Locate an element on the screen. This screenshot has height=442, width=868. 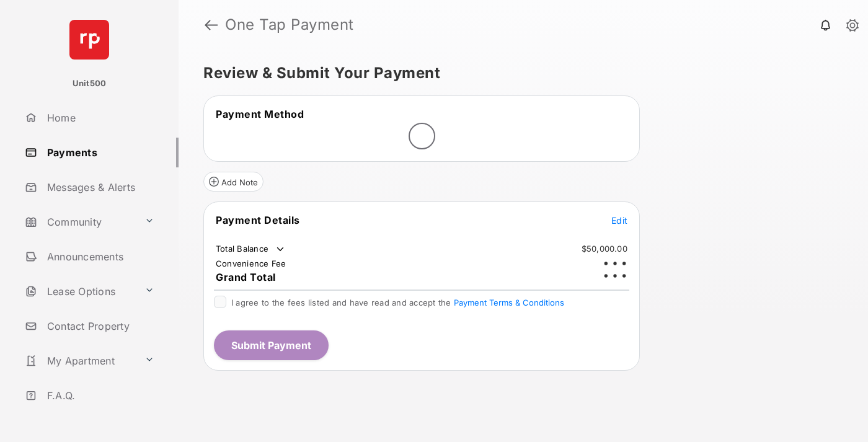
img: svg+xml;base64,PHN2ZyB4bWxucz0iaHR0cDovL3d3dy53My5vcmcvMjAwMC9zdmciIHdpZHRoPSI2NCIgaGVpZ2h0PSI2NC... is located at coordinates (89, 40).